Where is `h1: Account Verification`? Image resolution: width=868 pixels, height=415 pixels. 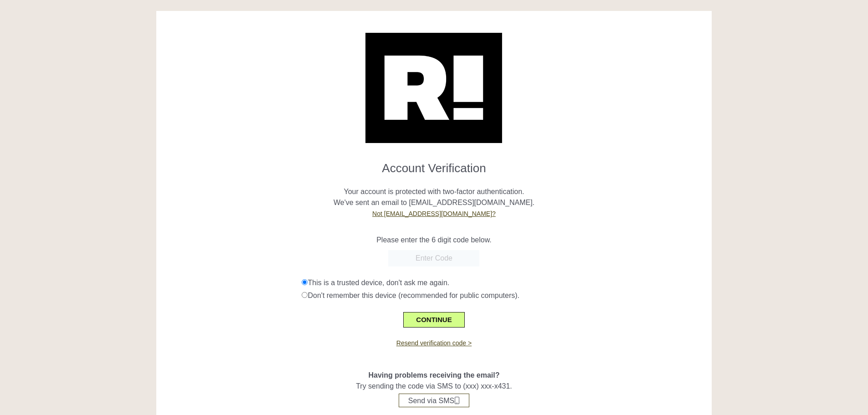 h1: Account Verification is located at coordinates (434, 165).